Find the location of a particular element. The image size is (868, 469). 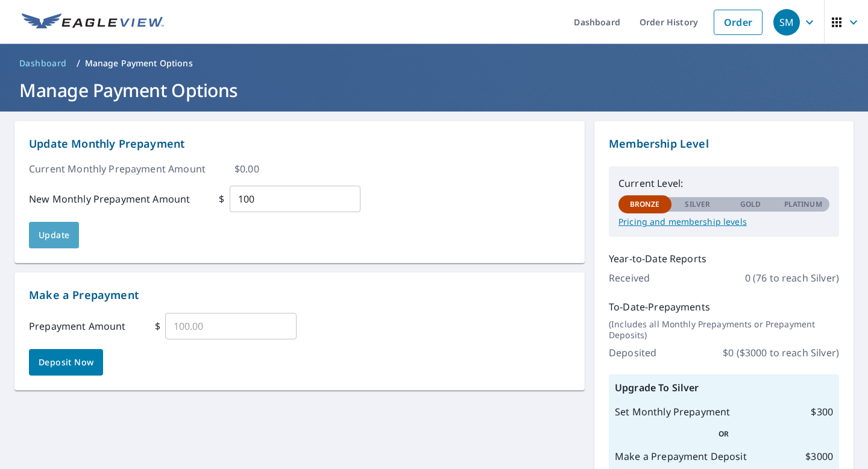

p: Make a Prepayment Deposit is located at coordinates (680, 456).